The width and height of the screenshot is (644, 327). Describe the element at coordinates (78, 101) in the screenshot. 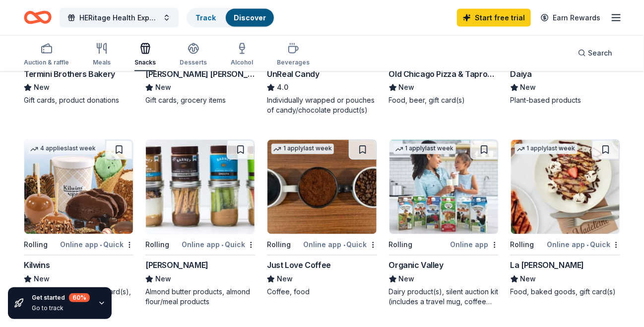

I see `div: Gift cards, product donations` at that location.